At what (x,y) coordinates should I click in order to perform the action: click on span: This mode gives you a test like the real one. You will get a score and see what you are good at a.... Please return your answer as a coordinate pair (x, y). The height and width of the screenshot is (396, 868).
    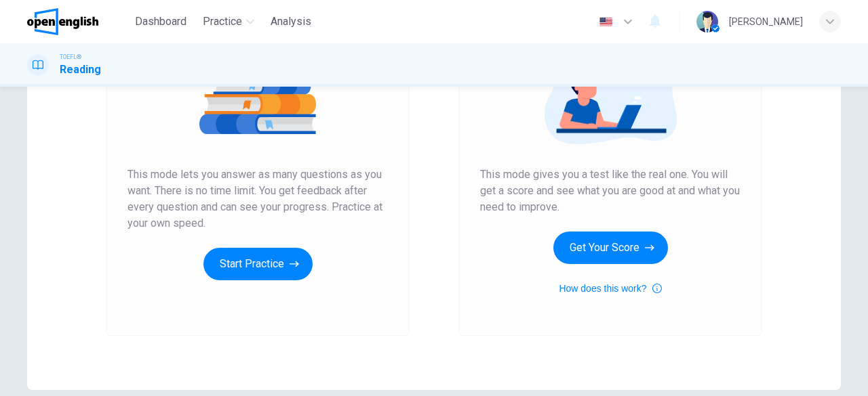
    Looking at the image, I should click on (610, 191).